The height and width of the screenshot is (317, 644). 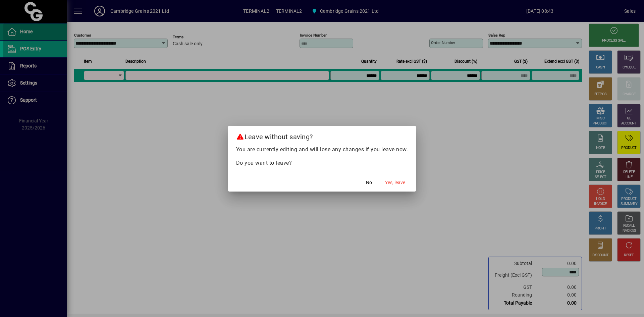 What do you see at coordinates (369, 183) in the screenshot?
I see `button: No` at bounding box center [369, 183].